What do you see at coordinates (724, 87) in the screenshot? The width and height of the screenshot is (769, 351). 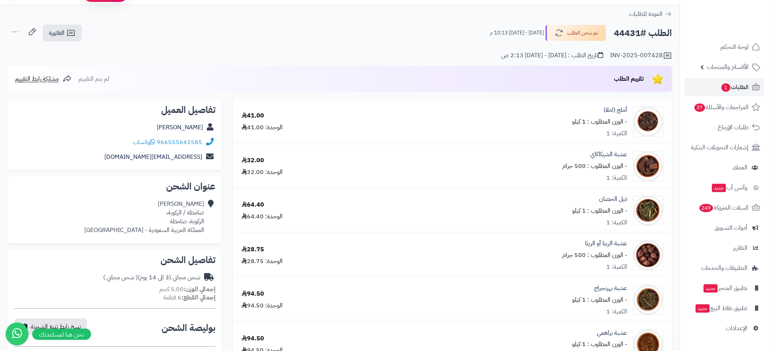 I see `a: الطلبات1` at bounding box center [724, 87].